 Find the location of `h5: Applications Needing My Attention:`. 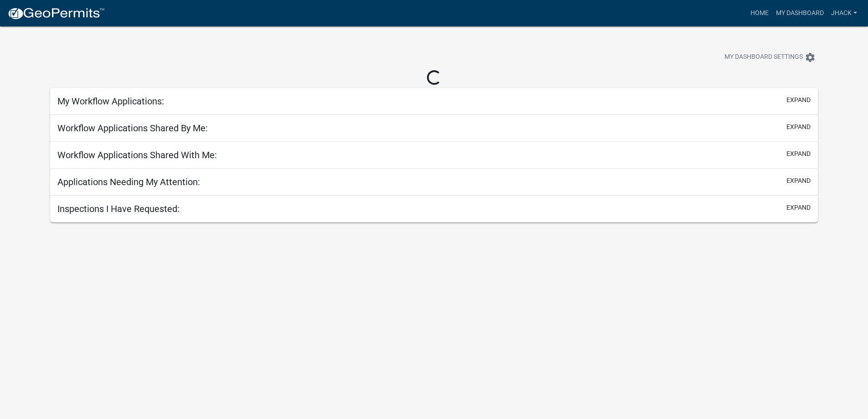

h5: Applications Needing My Attention: is located at coordinates (129, 182).